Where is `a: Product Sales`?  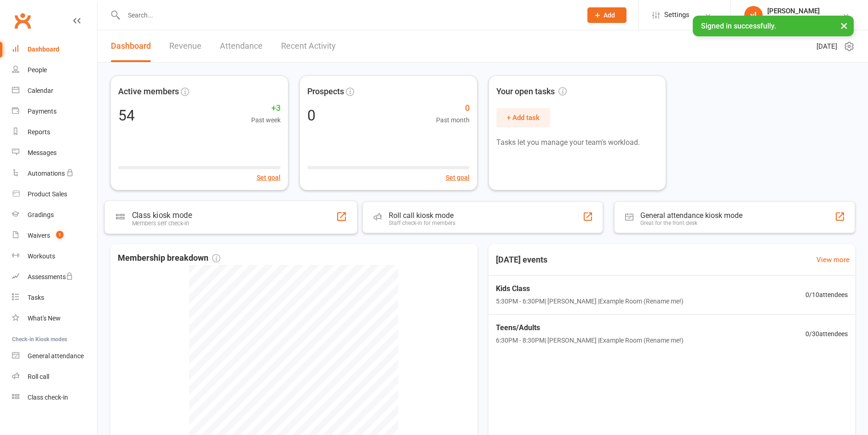 a: Product Sales is located at coordinates (55, 194).